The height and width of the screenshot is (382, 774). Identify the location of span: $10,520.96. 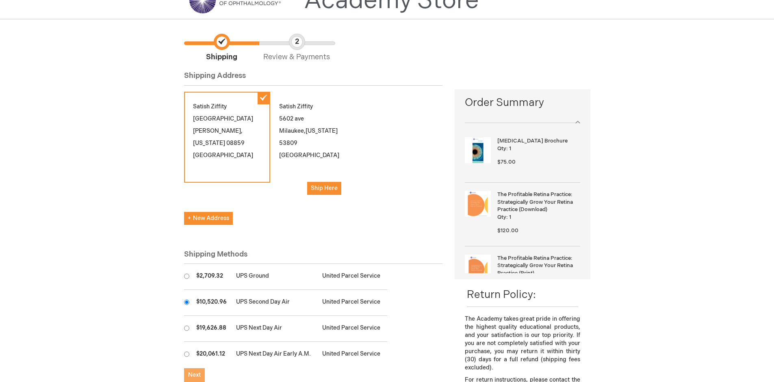
(211, 302).